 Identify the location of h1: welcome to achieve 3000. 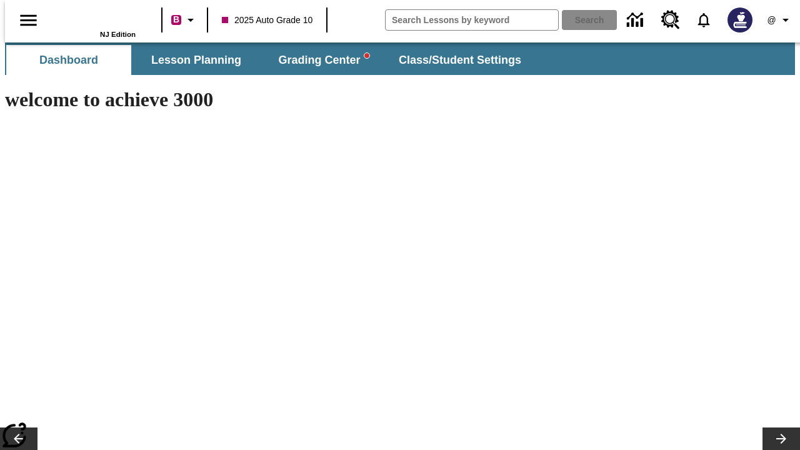
(275, 99).